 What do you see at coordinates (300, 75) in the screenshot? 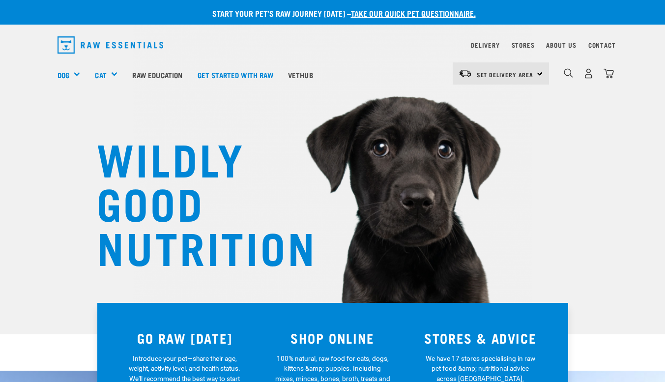
I see `a: Vethub` at bounding box center [300, 75].